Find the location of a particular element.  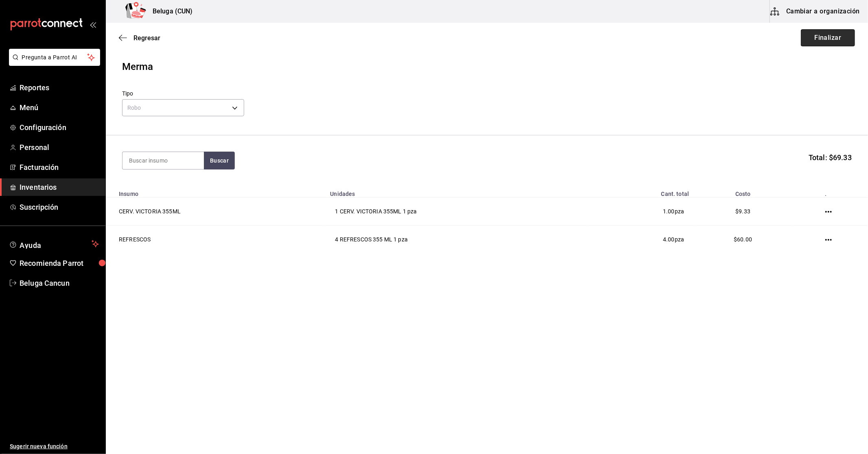

span: Pregunta a Parrot AI is located at coordinates (55, 57).